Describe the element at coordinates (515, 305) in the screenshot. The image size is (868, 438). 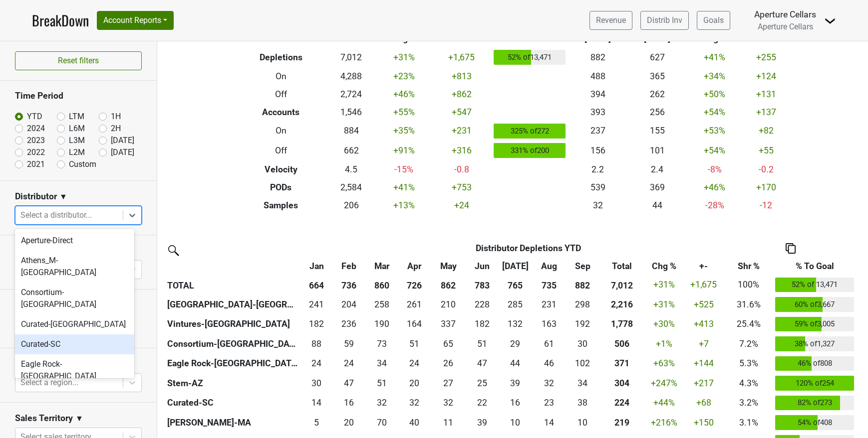
I see `td: 285` at that location.